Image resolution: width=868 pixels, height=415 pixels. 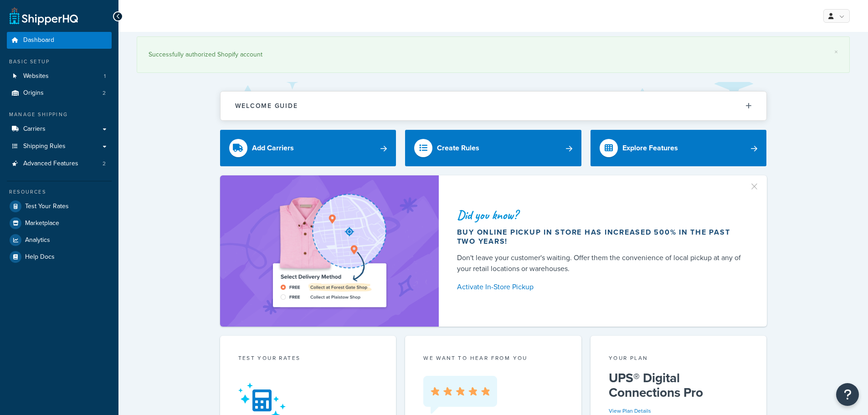 What do you see at coordinates (59, 192) in the screenshot?
I see `div: Resources` at bounding box center [59, 192].